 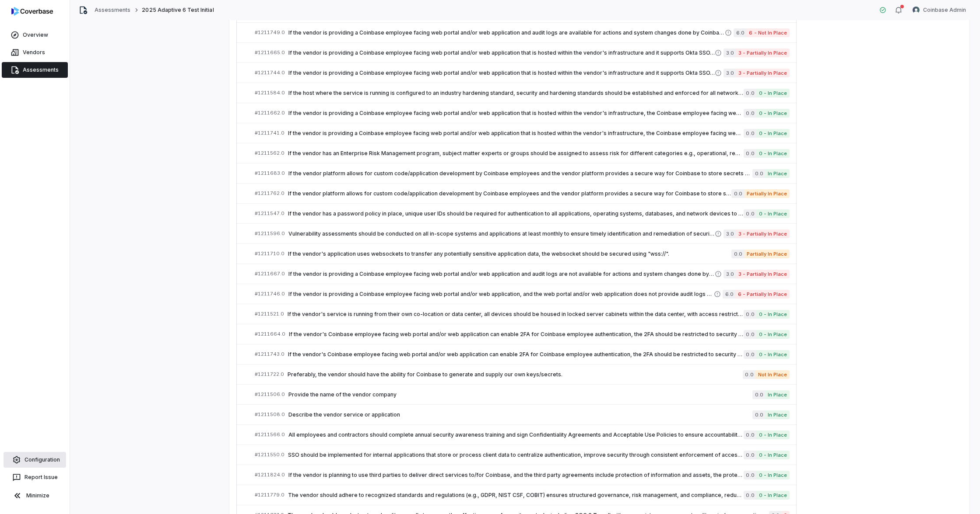 I want to click on a: #1211550.0SSO should be implemented for internal applications that store or process client data t..., so click(x=522, y=455).